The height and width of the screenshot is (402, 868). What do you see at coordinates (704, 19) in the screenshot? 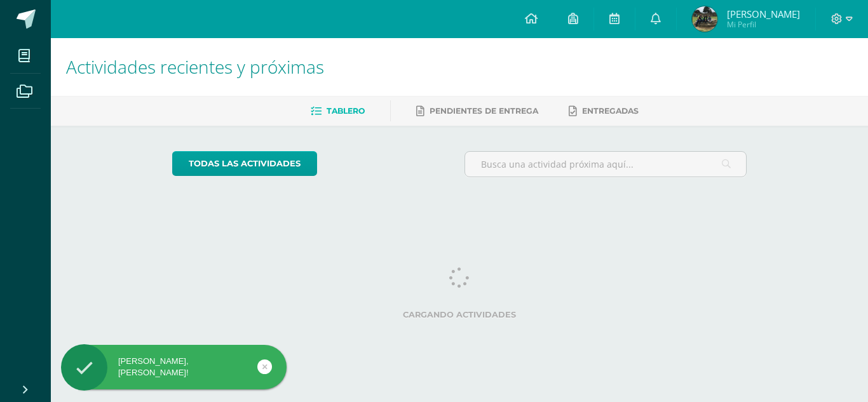
I see `img: e2ac53f925e70ef1d6d09ab137ce7db7.png` at bounding box center [704, 19].